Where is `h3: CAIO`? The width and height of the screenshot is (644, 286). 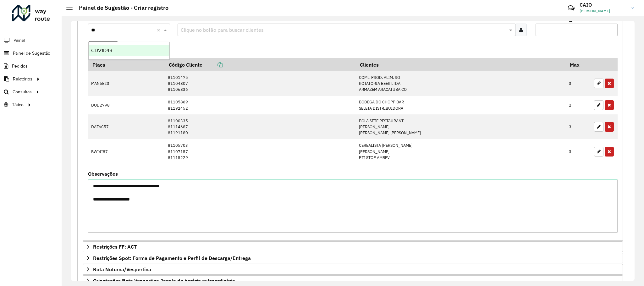
h3: CAIO is located at coordinates (603, 4).